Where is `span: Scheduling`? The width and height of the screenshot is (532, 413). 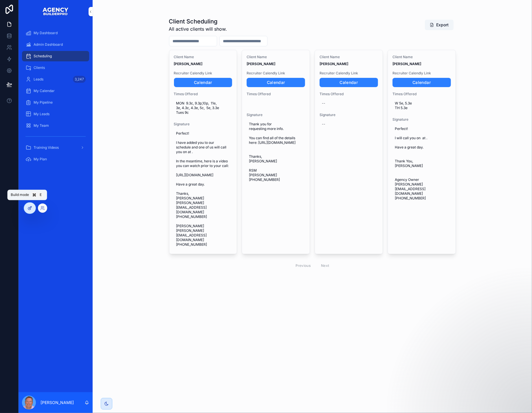 span: Scheduling is located at coordinates (43, 56).